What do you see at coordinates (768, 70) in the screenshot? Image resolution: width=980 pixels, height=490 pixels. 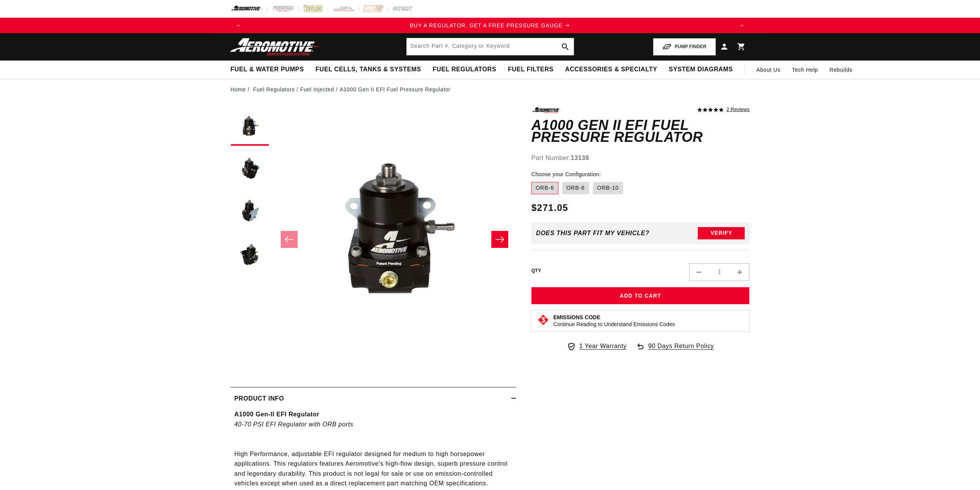 I see `span: About Us` at bounding box center [768, 70].